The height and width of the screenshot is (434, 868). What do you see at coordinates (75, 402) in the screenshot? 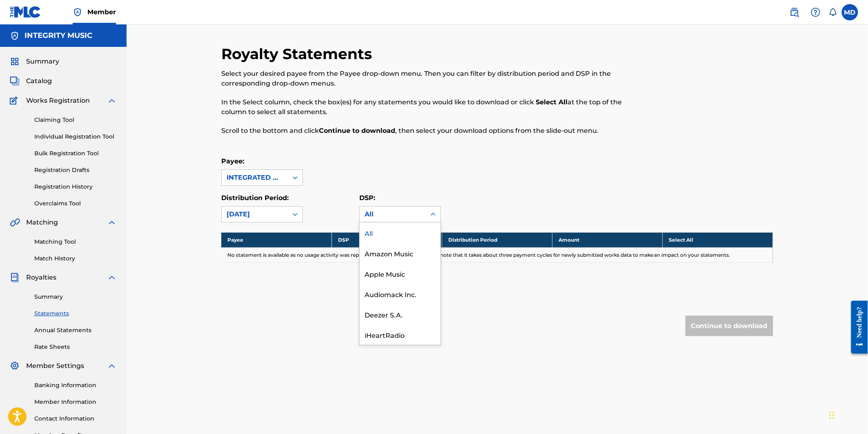
I see `a: Member Information` at bounding box center [75, 402].